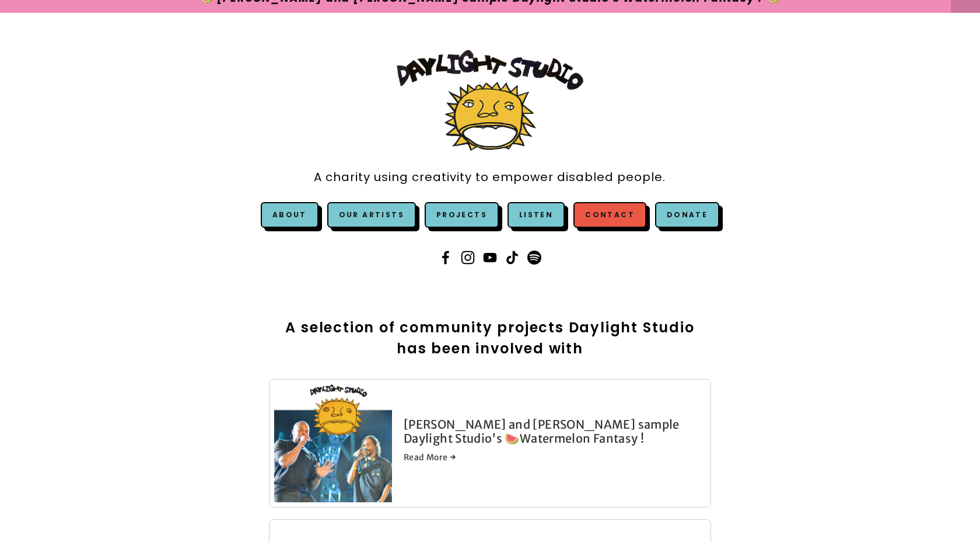 This screenshot has height=542, width=980. I want to click on a: Projects, so click(462, 214).